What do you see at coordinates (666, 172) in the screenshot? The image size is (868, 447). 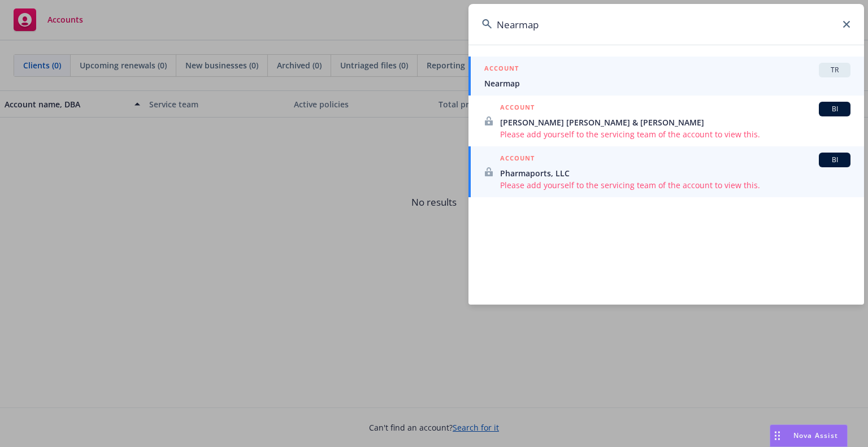 I see `a: ACCOUNTBIPharmaports, LLCPlease add yourself to the servicing team of the account to view this.` at bounding box center [666, 172].